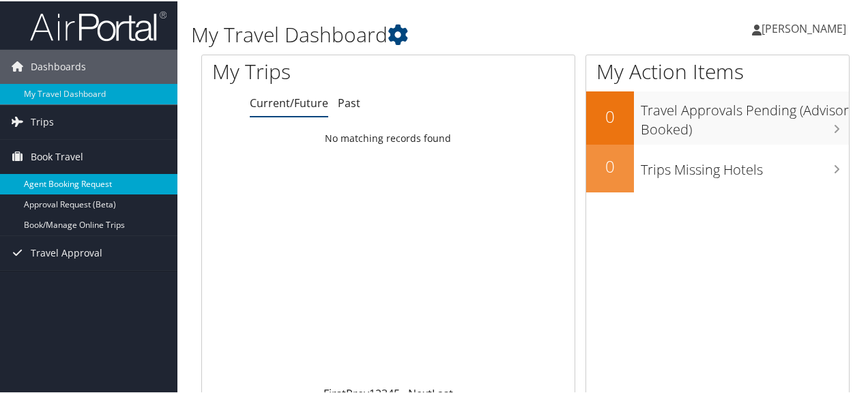  Describe the element at coordinates (745, 165) in the screenshot. I see `h3: Trips Missing Hotels` at that location.